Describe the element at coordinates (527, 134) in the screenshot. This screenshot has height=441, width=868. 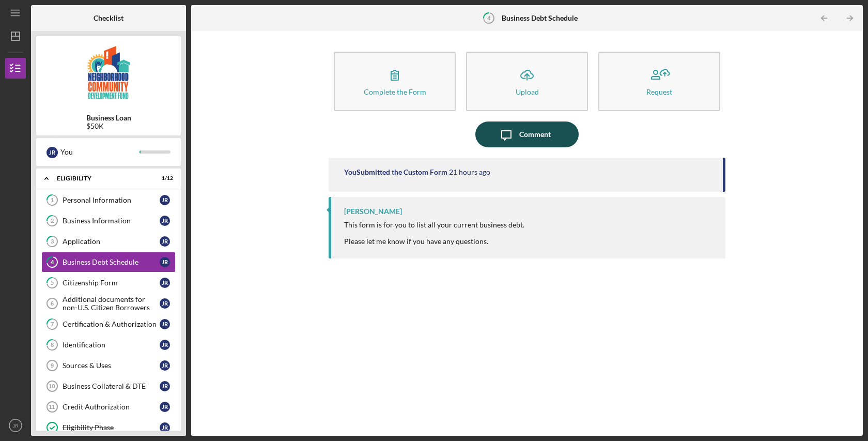
I see `button: Comment` at that location.